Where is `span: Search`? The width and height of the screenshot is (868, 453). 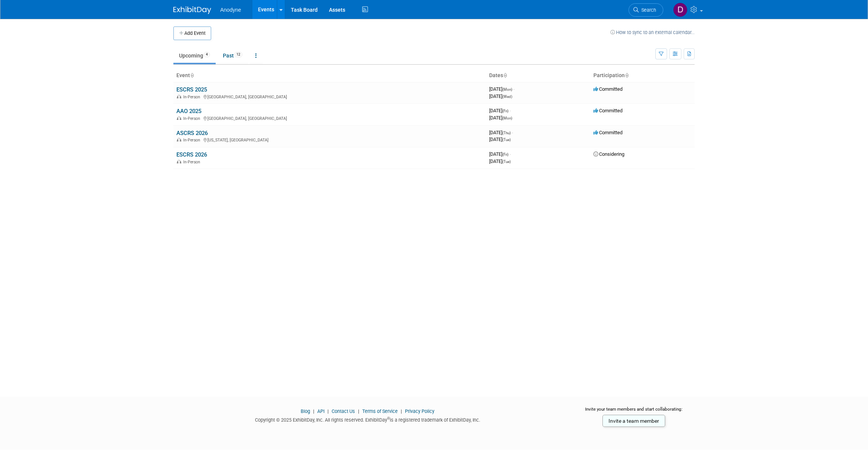
span: Search is located at coordinates (647, 10).